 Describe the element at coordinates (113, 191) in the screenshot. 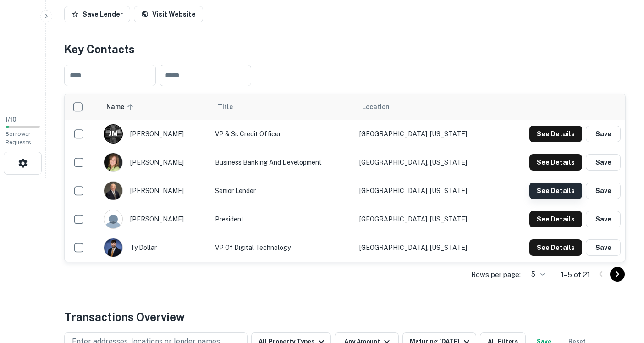

I see `img: 1707767277057` at that location.